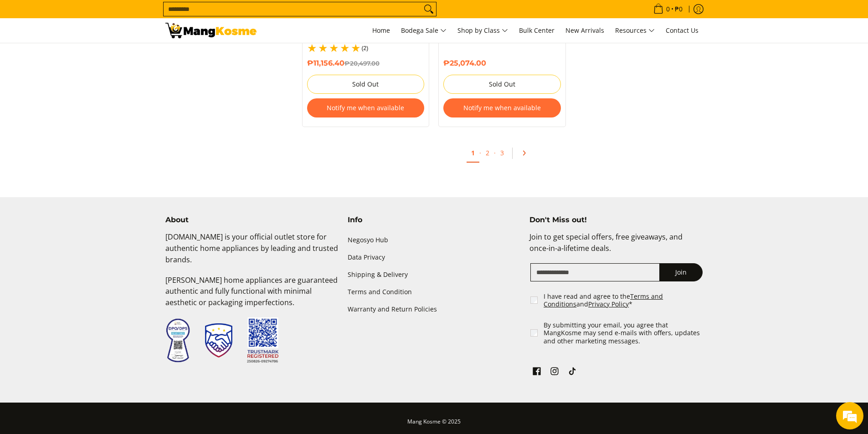 This screenshot has width=868, height=434. I want to click on span: Resources, so click(634, 31).